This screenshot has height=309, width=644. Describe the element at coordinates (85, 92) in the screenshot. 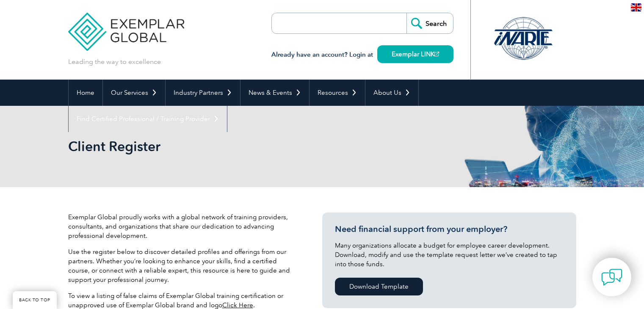

I see `a: Home` at that location.